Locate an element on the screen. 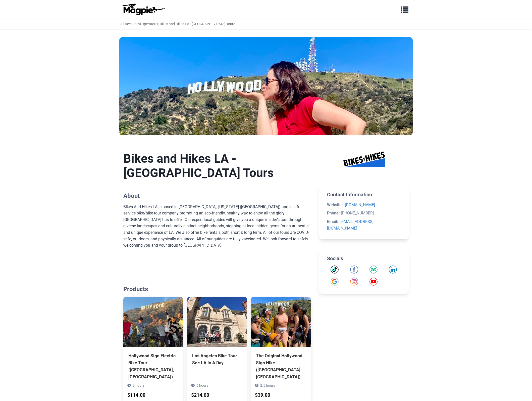 The width and height of the screenshot is (532, 401). img: logo-ab69f6fb50320c5b225c76a69d11143b.png is located at coordinates (143, 9).